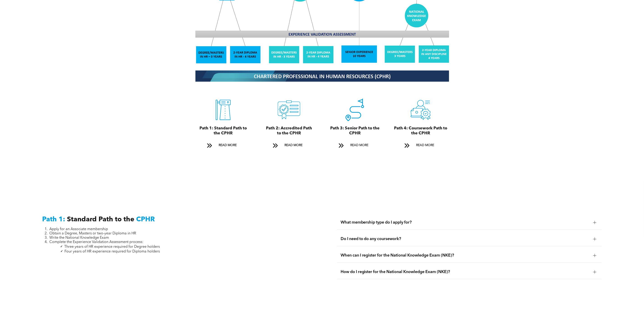 This screenshot has height=320, width=644. I want to click on span: Standard Path to the, so click(100, 219).